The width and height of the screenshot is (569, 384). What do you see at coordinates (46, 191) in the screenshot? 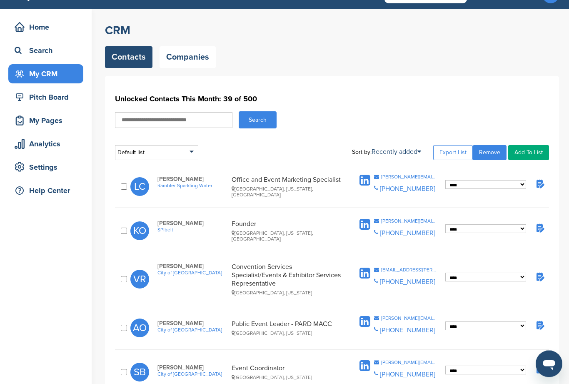
I see `a: Help Center` at bounding box center [46, 191].